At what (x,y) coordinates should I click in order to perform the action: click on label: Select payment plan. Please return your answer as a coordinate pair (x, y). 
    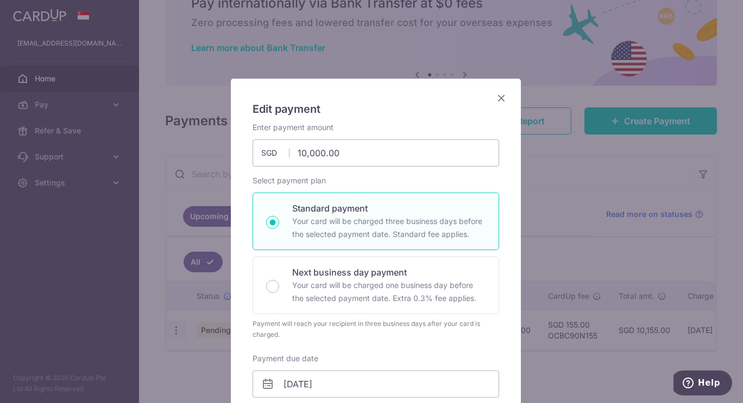
    Looking at the image, I should click on (289, 181).